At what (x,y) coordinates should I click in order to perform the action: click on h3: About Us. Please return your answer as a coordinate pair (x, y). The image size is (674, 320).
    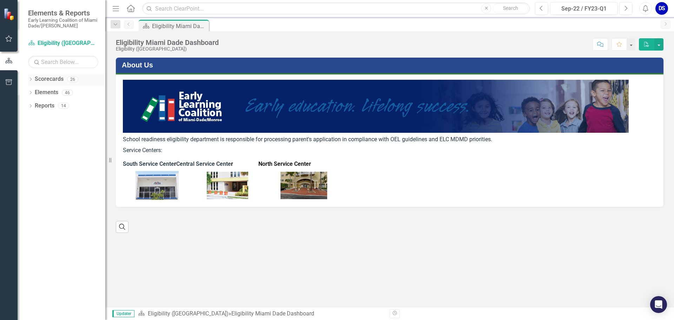
    Looking at the image, I should click on (391, 65).